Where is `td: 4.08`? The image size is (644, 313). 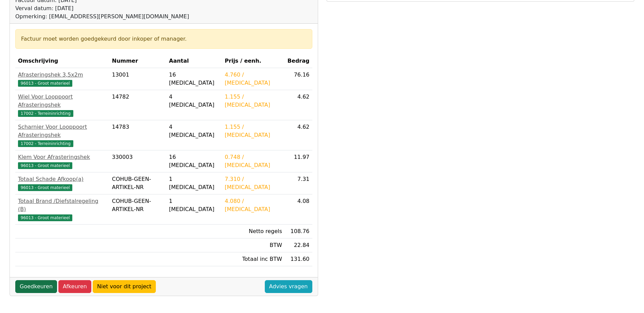
td: 4.08 is located at coordinates (298, 209).